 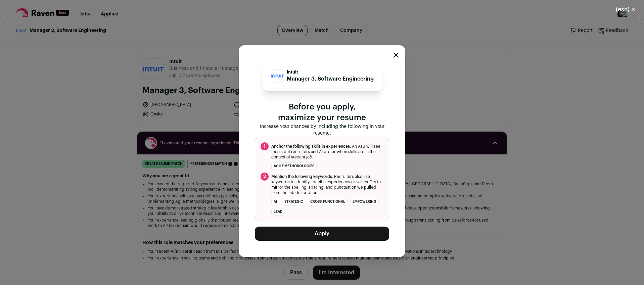 I want to click on i: recent job., so click(x=303, y=157).